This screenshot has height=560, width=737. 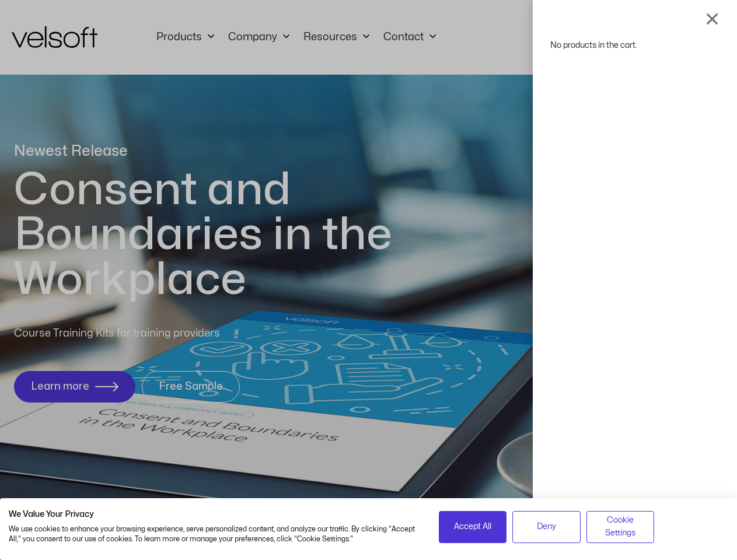 What do you see at coordinates (621, 527) in the screenshot?
I see `span: Cookie Settings` at bounding box center [621, 527].